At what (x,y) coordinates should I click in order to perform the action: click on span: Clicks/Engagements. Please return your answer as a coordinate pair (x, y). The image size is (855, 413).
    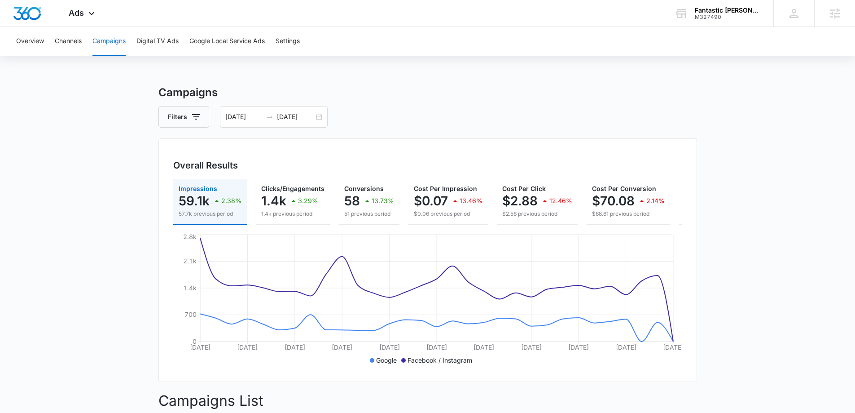
    Looking at the image, I should click on (293, 188).